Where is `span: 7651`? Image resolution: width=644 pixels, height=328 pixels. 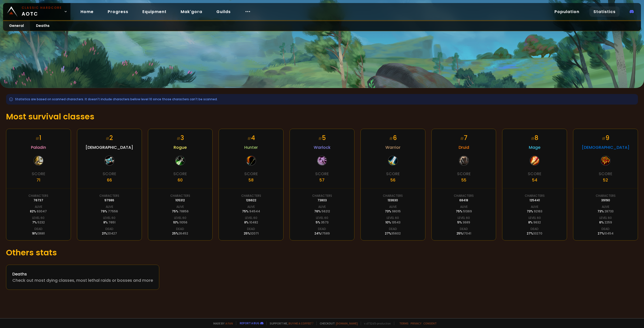 span: 7651 is located at coordinates (112, 222).